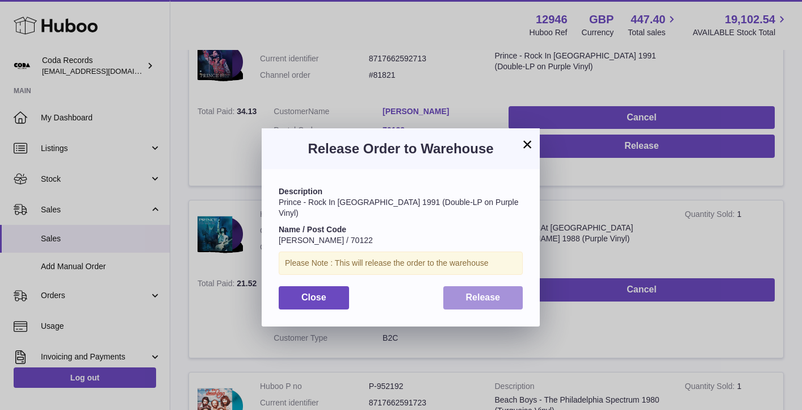 The image size is (802, 410). What do you see at coordinates (312, 229) in the screenshot?
I see `strong: Name / Post Code` at bounding box center [312, 229].